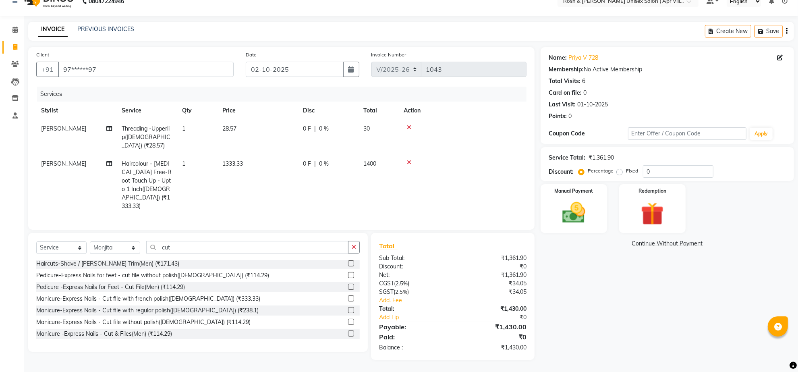 The height and width of the screenshot is (372, 798). What do you see at coordinates (453, 300) in the screenshot?
I see `a: Add. Fee` at bounding box center [453, 300].